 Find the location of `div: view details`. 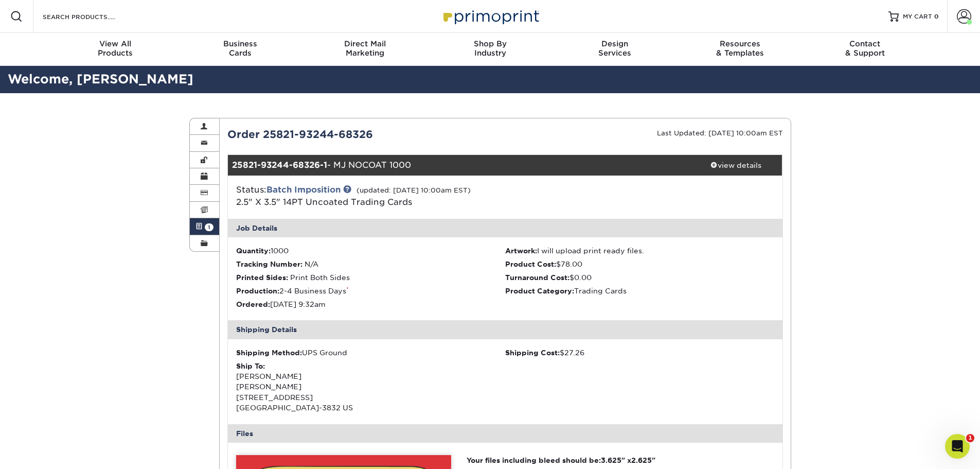

div: view details is located at coordinates (736, 165).